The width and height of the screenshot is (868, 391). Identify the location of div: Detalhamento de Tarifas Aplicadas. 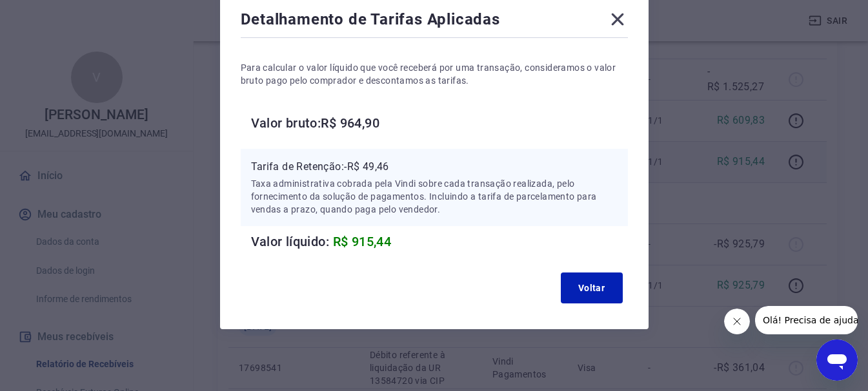
(434, 22).